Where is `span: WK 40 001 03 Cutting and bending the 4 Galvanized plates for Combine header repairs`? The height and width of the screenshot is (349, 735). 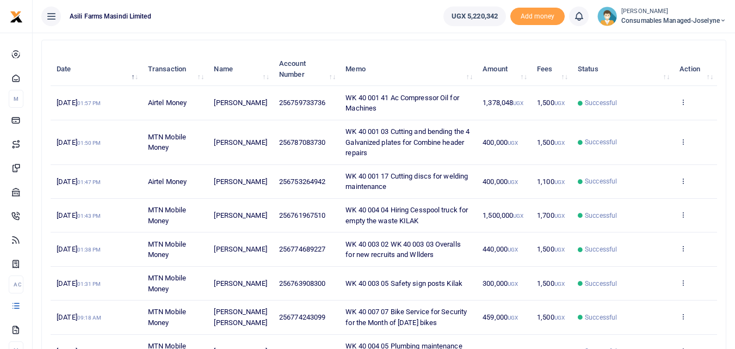
span: WK 40 001 03 Cutting and bending the 4 Galvanized plates for Combine header repairs is located at coordinates (407, 142).